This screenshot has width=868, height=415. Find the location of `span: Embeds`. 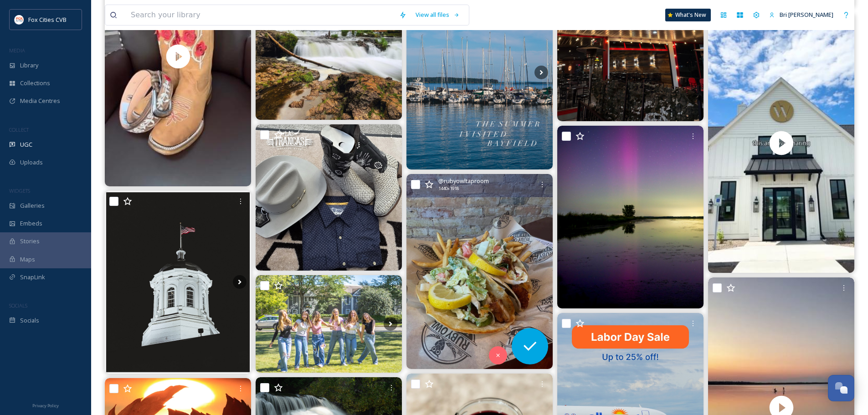

span: Embeds is located at coordinates (31, 223).